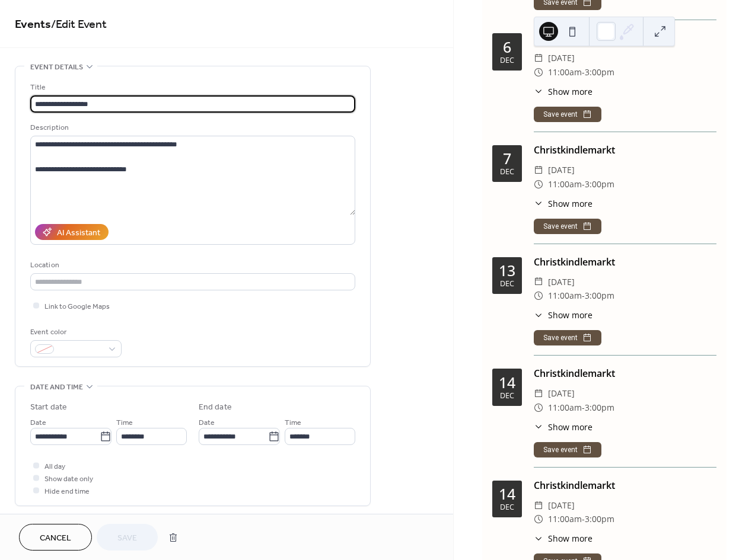 The width and height of the screenshot is (755, 560). I want to click on div: 7, so click(507, 158).